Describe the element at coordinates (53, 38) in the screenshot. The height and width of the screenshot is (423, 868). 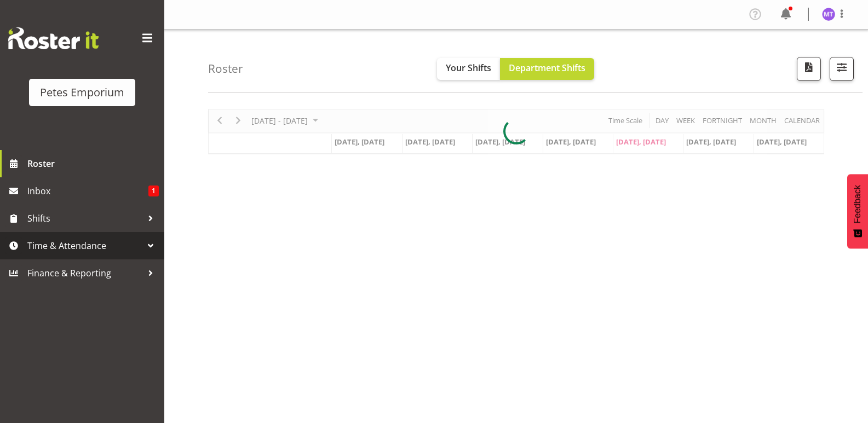
I see `img: Rosterit website logo` at that location.